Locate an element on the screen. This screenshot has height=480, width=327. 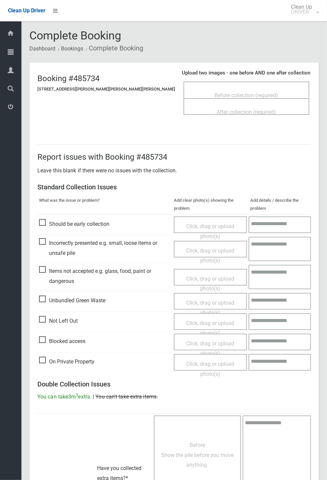
li: Complete Booking is located at coordinates (113, 48).